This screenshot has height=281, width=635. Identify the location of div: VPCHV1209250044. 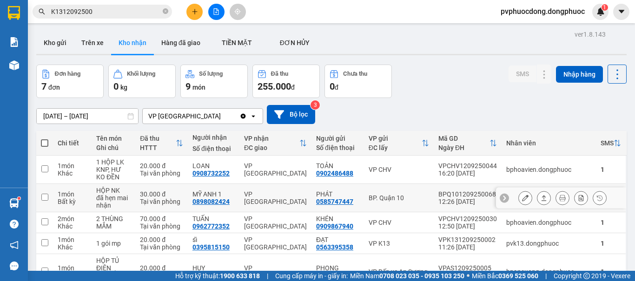
(468, 166).